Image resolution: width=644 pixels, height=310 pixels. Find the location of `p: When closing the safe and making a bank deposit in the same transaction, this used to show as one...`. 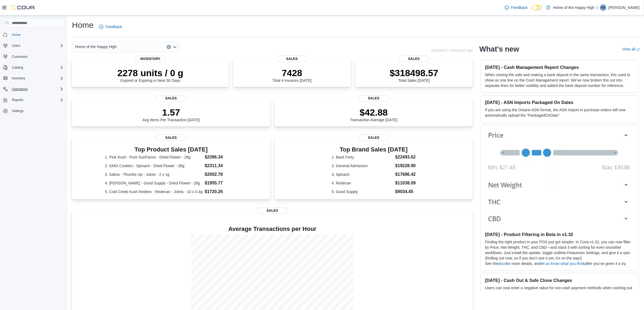

p: When closing the safe and making a bank deposit in the same transaction, this used to show as one... is located at coordinates (559, 80).